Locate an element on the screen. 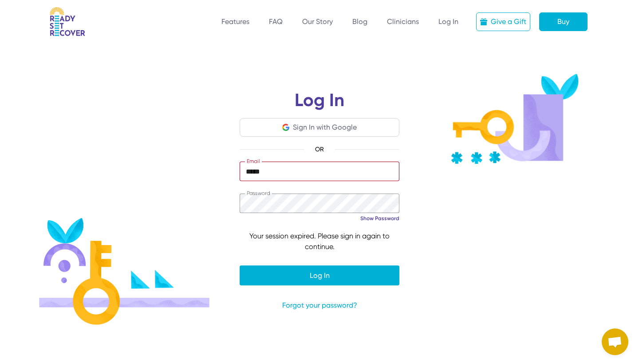 This screenshot has height=364, width=639. h1: Log In is located at coordinates (320, 105).